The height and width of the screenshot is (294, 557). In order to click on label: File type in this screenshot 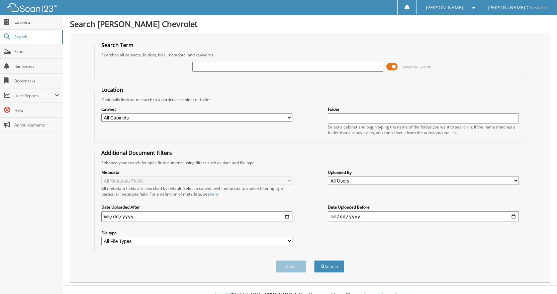, I will do `click(197, 233)`.